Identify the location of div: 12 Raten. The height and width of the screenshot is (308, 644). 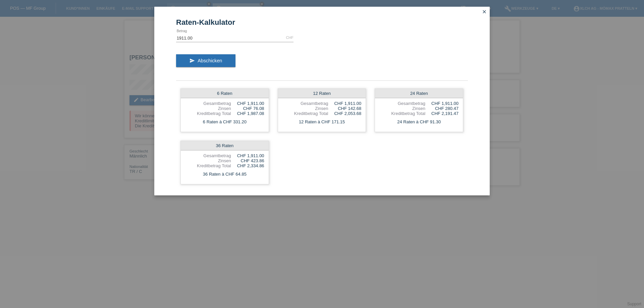
(322, 94).